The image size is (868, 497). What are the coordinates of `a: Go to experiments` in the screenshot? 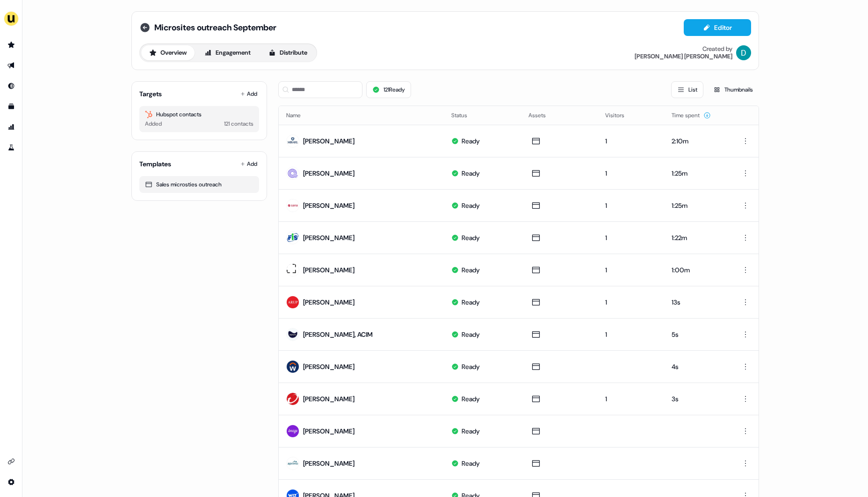 It's located at (11, 147).